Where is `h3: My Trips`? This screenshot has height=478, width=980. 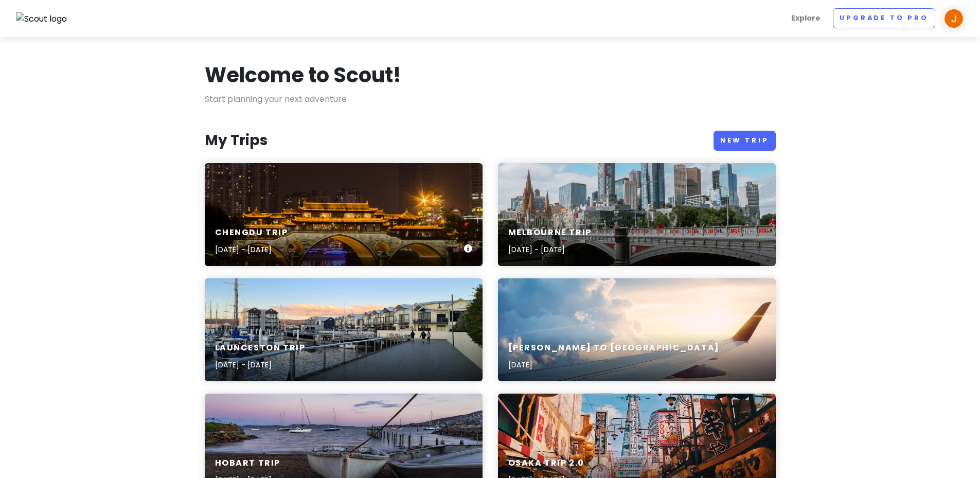 h3: My Trips is located at coordinates (236, 141).